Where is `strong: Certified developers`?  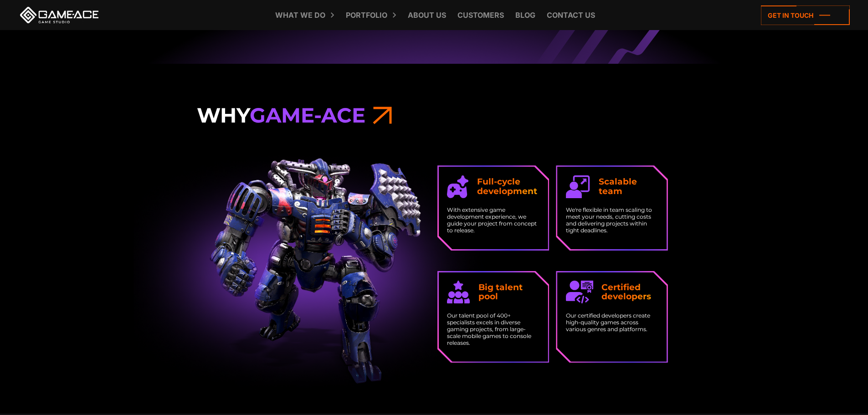
strong: Certified developers is located at coordinates (629, 292).